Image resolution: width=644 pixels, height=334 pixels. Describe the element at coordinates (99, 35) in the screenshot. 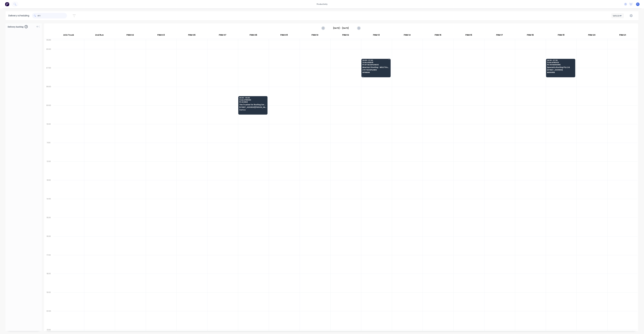

I see `div: 2nd Run` at that location.